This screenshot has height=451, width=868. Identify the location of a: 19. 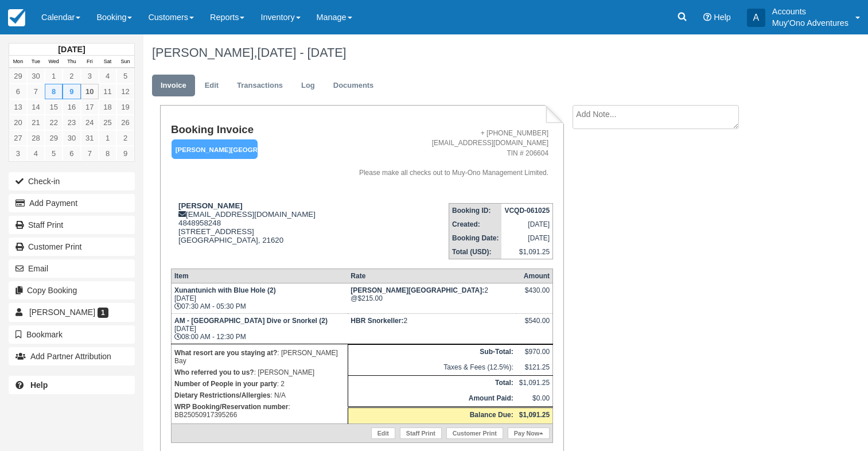
(125, 107).